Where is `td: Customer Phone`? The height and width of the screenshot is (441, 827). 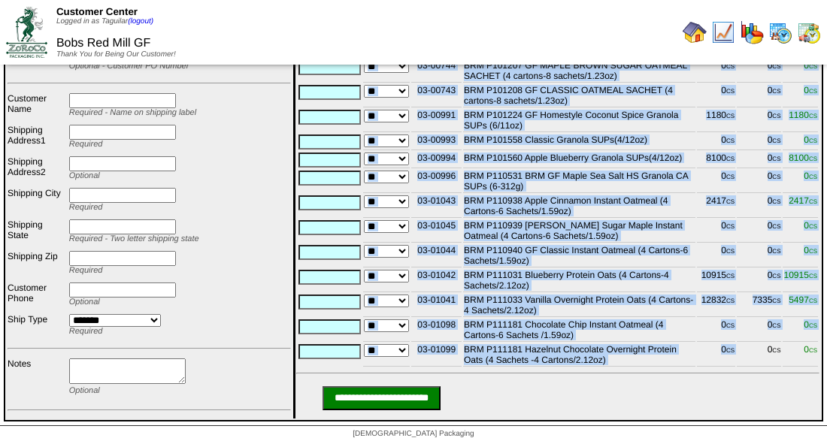
td: Customer Phone is located at coordinates (37, 297).